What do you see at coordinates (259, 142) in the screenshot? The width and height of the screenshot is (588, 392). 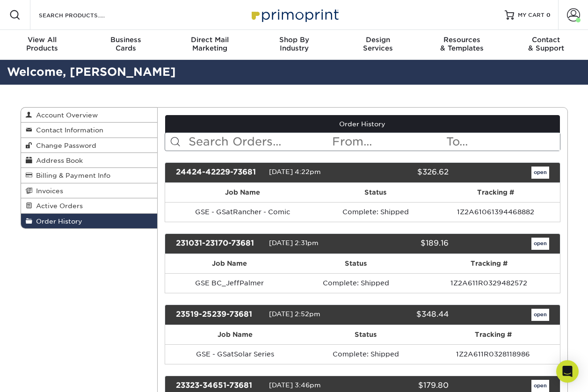 I see `input: Search Orders...` at bounding box center [259, 142].